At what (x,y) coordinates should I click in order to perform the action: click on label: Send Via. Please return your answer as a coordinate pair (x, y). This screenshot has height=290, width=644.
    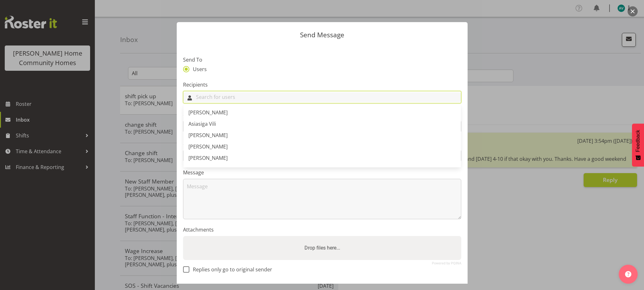
    Looking at the image, I should click on (322, 113).